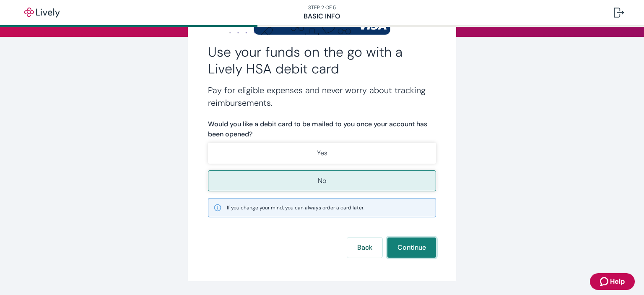 The height and width of the screenshot is (295, 644). I want to click on p: Yes, so click(322, 153).